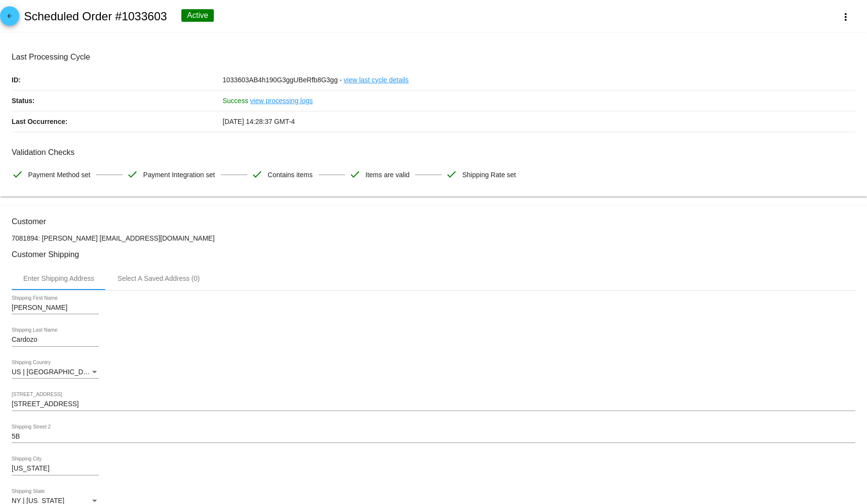 The image size is (867, 504). What do you see at coordinates (376, 80) in the screenshot?
I see `a: view last cycle details` at bounding box center [376, 80].